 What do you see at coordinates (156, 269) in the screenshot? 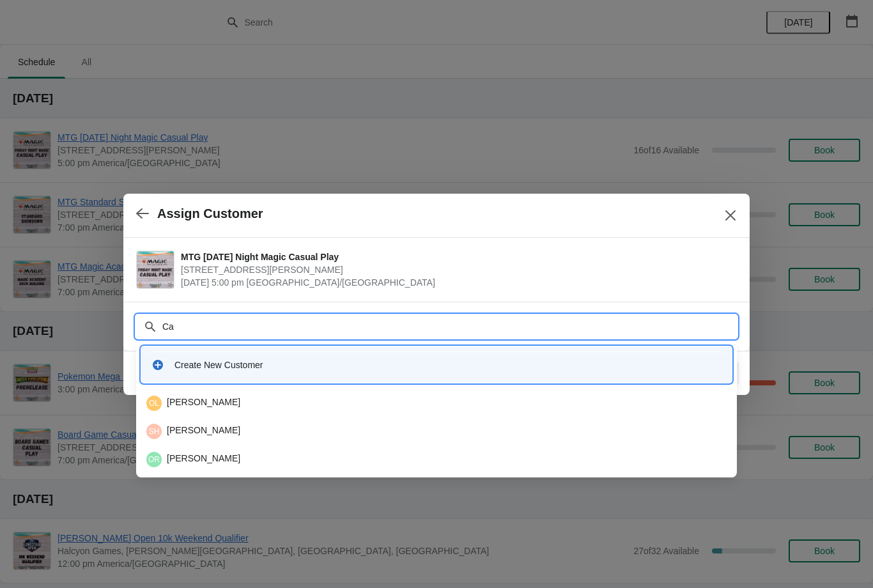
I see `img: MTG Friday Night Magic Casual Play | 2040 Louetta Rd Ste I Spring, TX 77388 | September 12 | 5:00...` at bounding box center [156, 269].